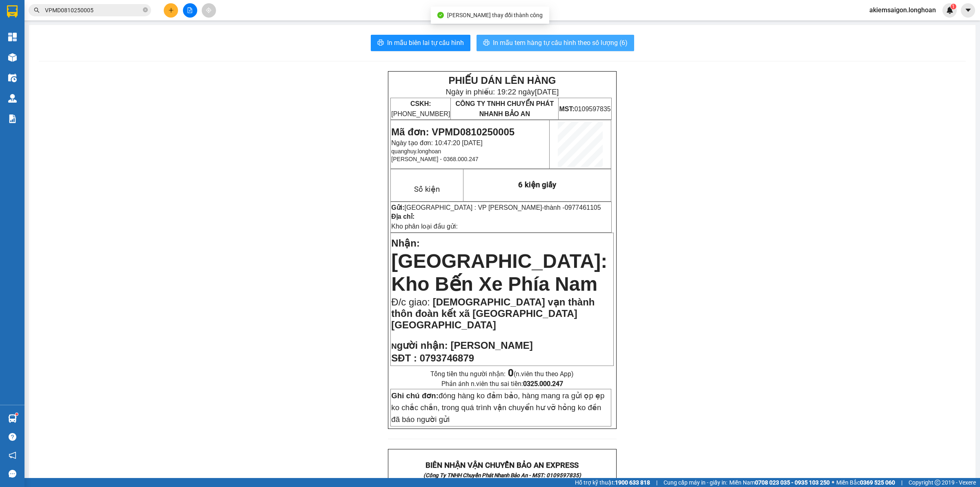 This screenshot has width=980, height=487. Describe the element at coordinates (502, 80) in the screenshot. I see `strong: PHIẾU DÁN LÊN HÀNG` at that location.